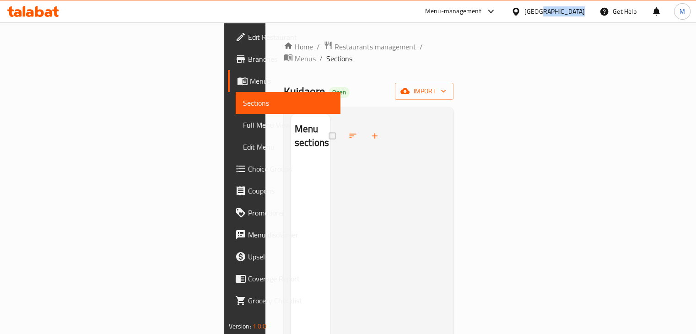  What do you see at coordinates (291, 301) in the screenshot?
I see `span: Grocery Checklist` at bounding box center [291, 301].